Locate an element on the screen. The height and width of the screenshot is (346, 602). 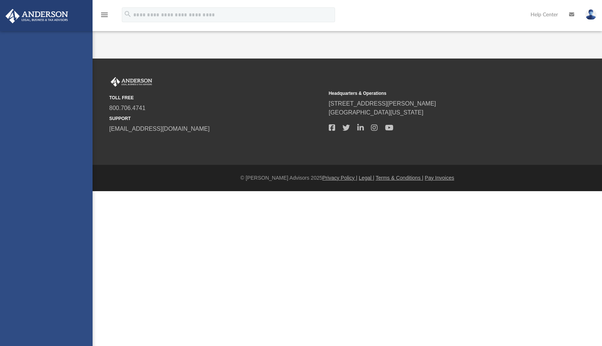
a: Pay Invoices is located at coordinates (439, 178).